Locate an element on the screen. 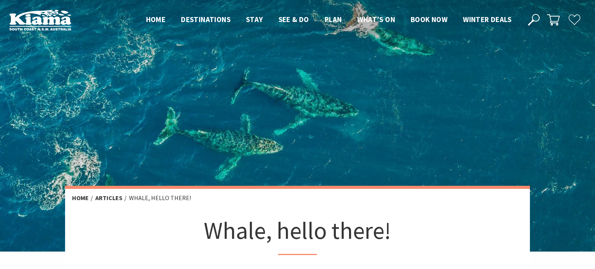 This screenshot has width=595, height=269. span: Stay is located at coordinates (254, 19).